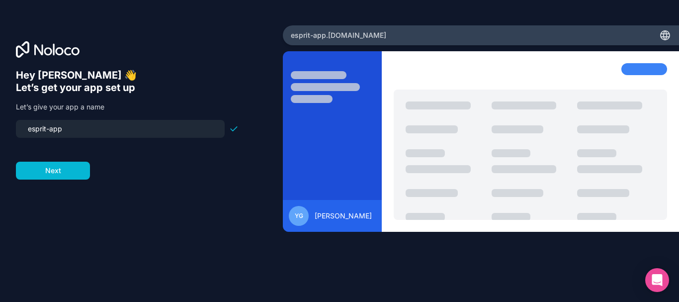 The height and width of the screenshot is (302, 679). Describe the element at coordinates (120, 129) in the screenshot. I see `input: my-team` at that location.